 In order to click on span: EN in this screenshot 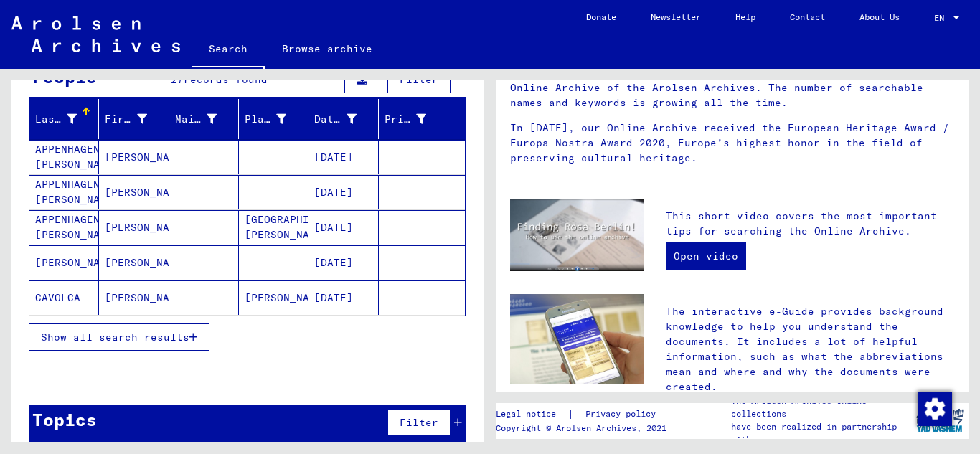, I will do `click(942, 18)`.